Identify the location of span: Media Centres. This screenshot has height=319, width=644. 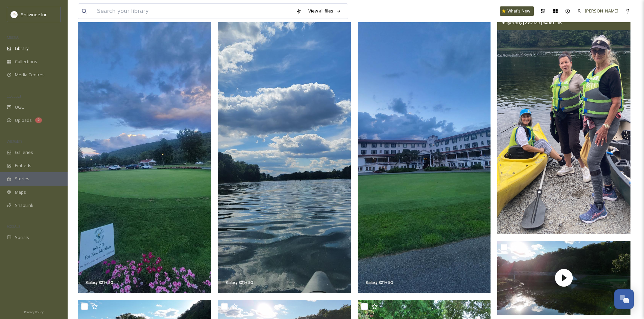
(30, 75).